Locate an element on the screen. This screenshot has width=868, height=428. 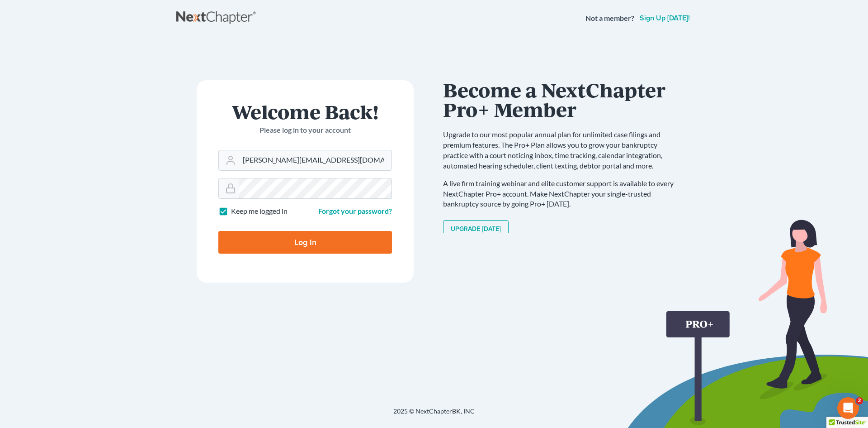
input: Log In is located at coordinates (306, 242).